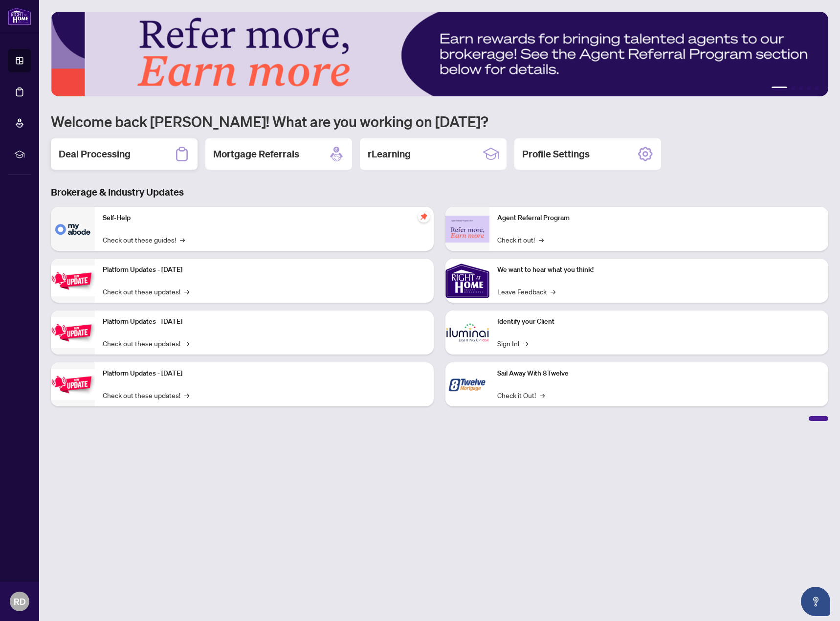 This screenshot has height=621, width=840. Describe the element at coordinates (801, 88) in the screenshot. I see `button: 3` at that location.